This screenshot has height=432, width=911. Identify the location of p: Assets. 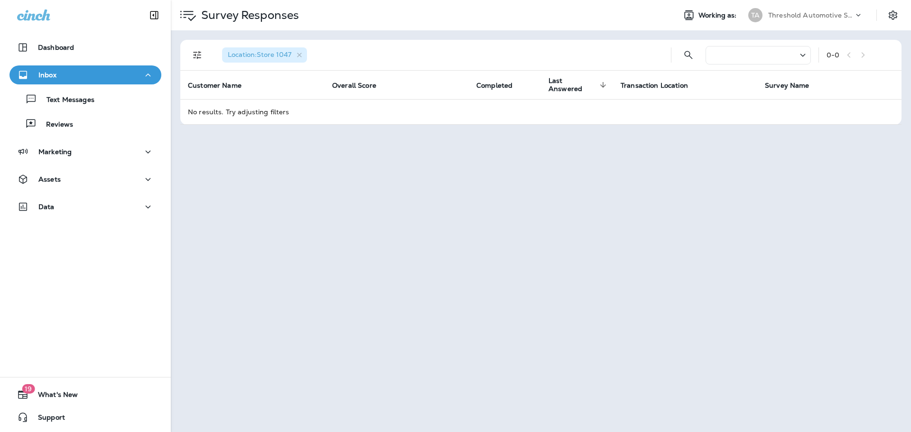
(49, 179).